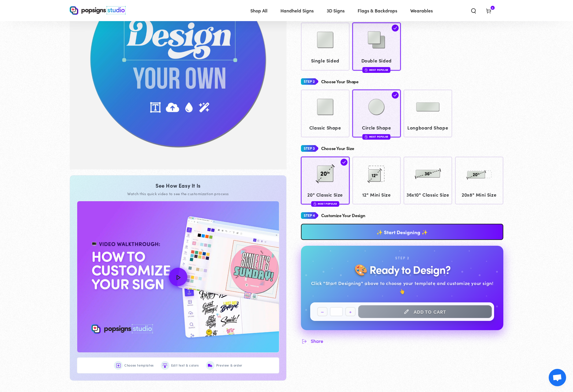 This screenshot has width=573, height=392. Describe the element at coordinates (98, 10) in the screenshot. I see `img: Popsigns Studio` at that location.